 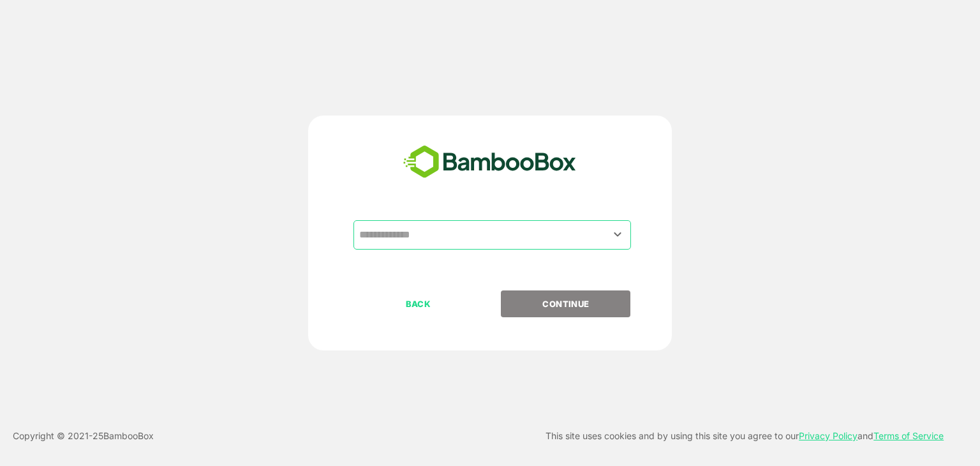 What do you see at coordinates (83, 436) in the screenshot?
I see `p: Copyright © 2021- 25 BambooBox` at bounding box center [83, 436].